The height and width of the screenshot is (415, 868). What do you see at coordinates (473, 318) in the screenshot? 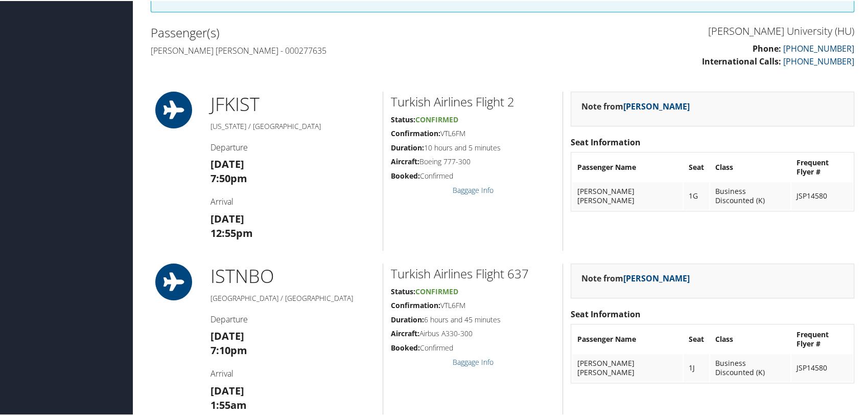
I see `h5: 6 hours and 45 minutes` at bounding box center [473, 318].